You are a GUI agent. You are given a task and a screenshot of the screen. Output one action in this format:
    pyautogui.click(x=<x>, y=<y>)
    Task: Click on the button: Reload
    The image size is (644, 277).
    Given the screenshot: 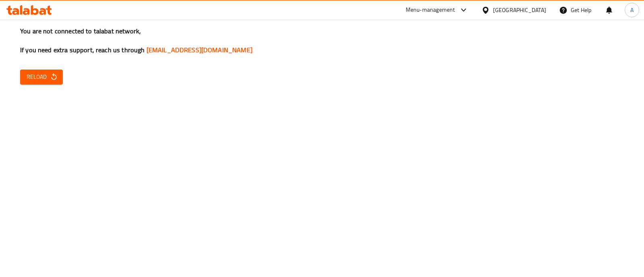 What is the action you would take?
    pyautogui.click(x=41, y=77)
    